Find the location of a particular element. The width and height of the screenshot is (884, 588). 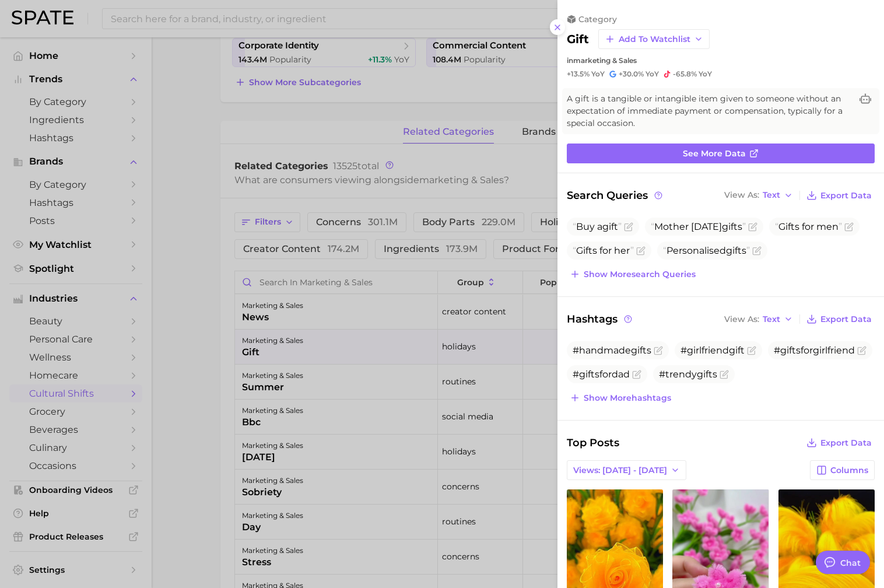

span: s for men is located at coordinates (808, 226).